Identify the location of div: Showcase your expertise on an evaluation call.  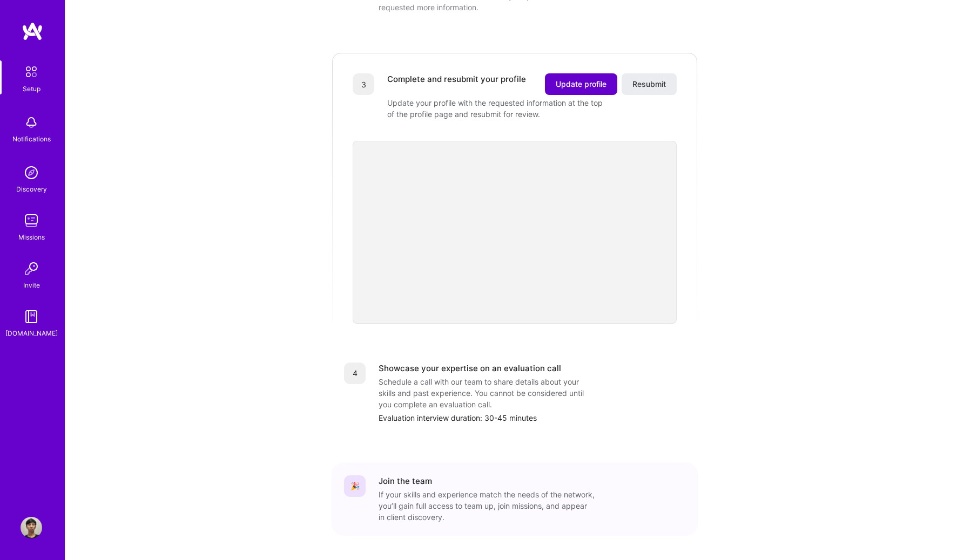
(470, 368).